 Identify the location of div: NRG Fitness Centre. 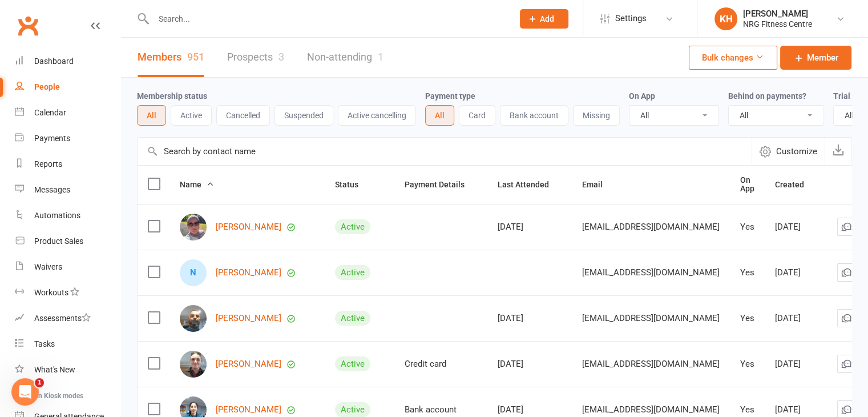
(778, 24).